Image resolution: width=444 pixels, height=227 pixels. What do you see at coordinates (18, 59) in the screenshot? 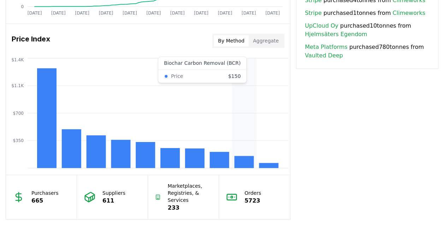
I see `tspan: $1.4K` at bounding box center [18, 59].